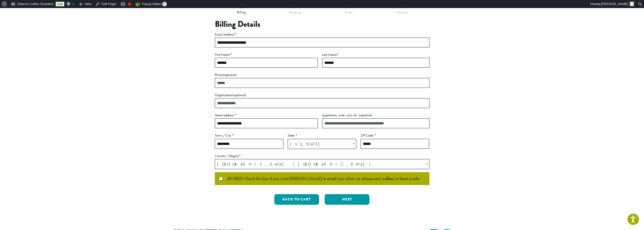 The image size is (644, 230). I want to click on button: Next, so click(347, 200).